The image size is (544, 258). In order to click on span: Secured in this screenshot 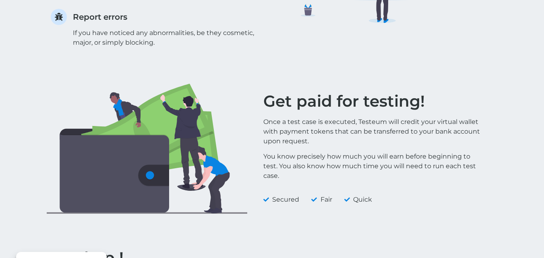, I will do `click(284, 200)`.